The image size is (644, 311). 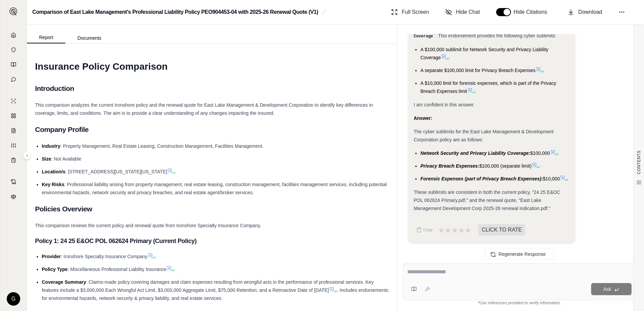 What do you see at coordinates (468, 12) in the screenshot?
I see `span: Hide Chat` at bounding box center [468, 12].